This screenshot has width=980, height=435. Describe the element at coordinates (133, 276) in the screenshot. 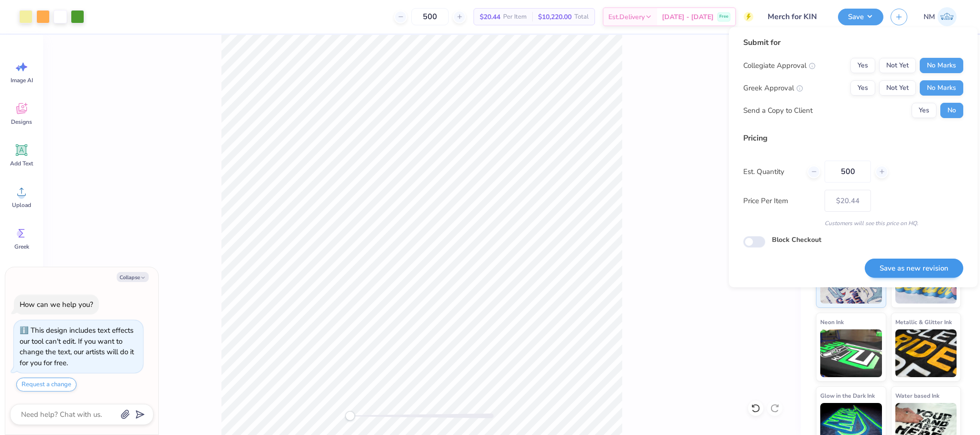

I see `button: Collapse` at that location.